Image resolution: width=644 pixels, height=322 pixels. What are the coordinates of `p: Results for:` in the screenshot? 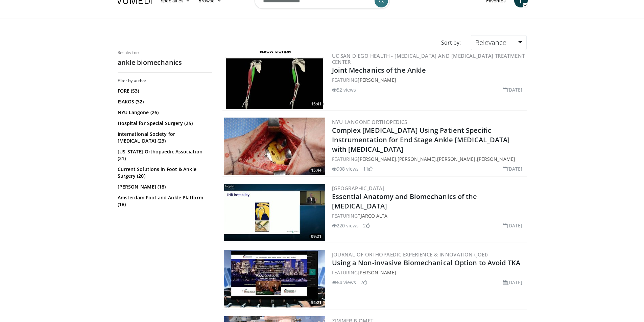 It's located at (165, 53).